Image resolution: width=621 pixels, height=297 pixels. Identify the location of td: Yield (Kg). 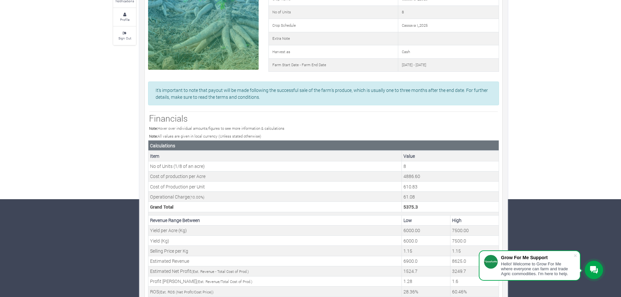
(275, 241).